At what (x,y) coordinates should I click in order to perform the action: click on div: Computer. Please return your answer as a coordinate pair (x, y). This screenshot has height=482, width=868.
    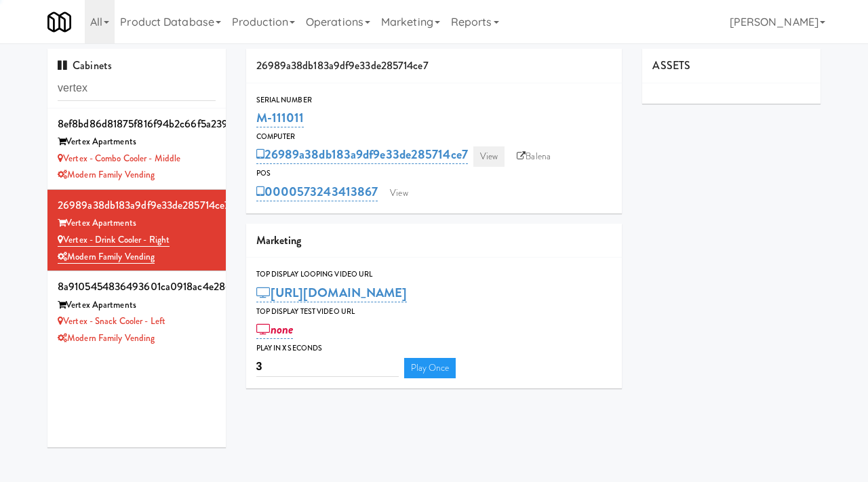
    Looking at the image, I should click on (434, 137).